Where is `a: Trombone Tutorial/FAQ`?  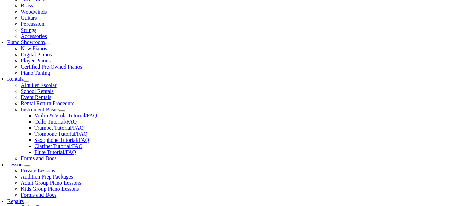
a: Trombone Tutorial/FAQ is located at coordinates (61, 134).